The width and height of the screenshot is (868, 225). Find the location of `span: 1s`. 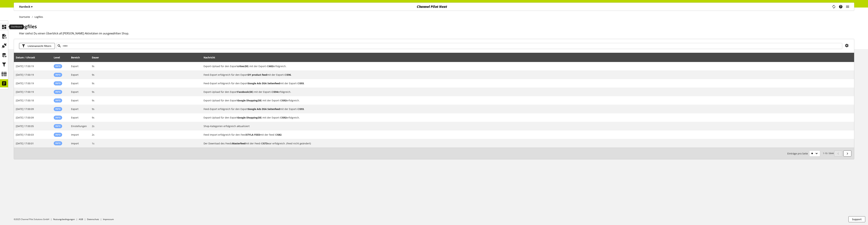

span: 1s is located at coordinates (93, 143).